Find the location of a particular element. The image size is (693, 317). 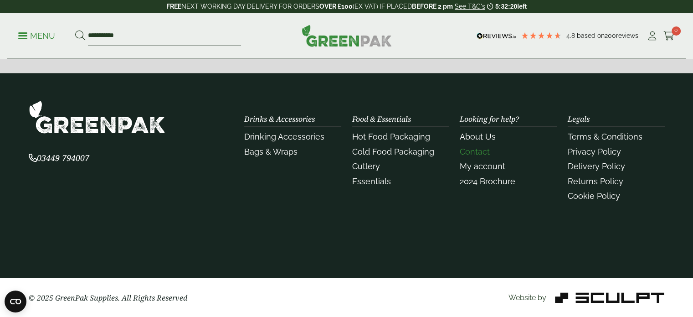

a: About Us is located at coordinates (478, 136).